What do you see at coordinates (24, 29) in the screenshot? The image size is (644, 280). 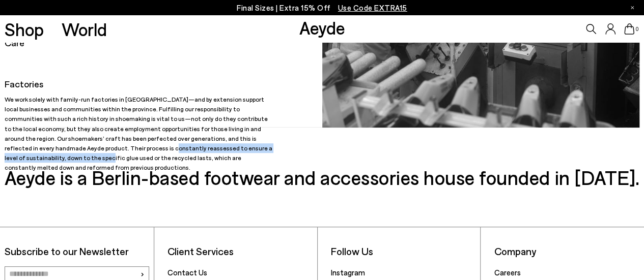 I see `a: Shop` at bounding box center [24, 29].